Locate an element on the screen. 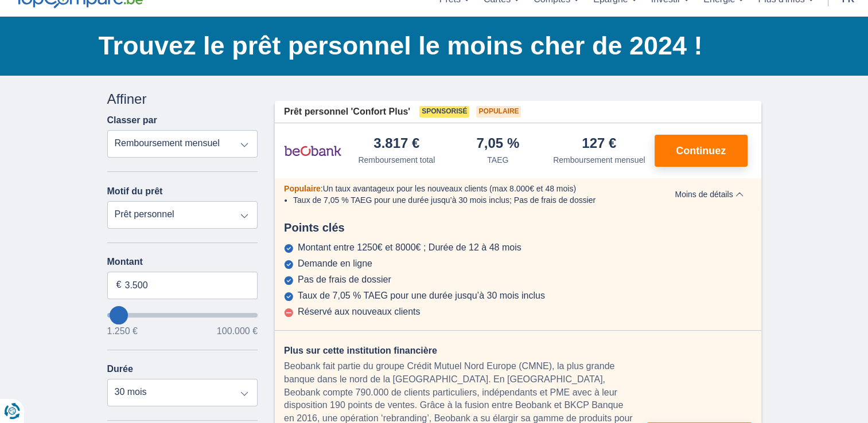  div: Demande en ligne is located at coordinates (335, 264).